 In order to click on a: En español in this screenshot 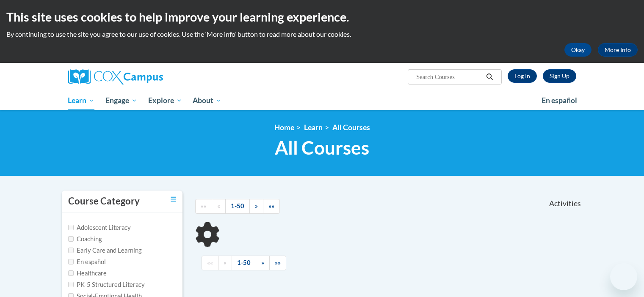, I will do `click(559, 100)`.